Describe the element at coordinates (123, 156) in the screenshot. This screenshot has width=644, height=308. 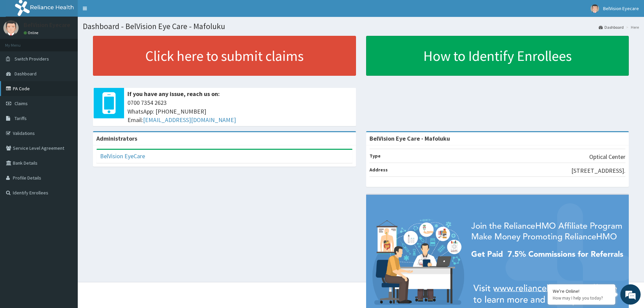
I see `a: BelVision EyeCare` at that location.